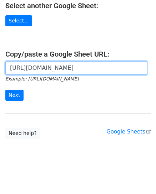 The height and width of the screenshot is (194, 156). Describe the element at coordinates (22, 133) in the screenshot. I see `a: Need help?` at that location.